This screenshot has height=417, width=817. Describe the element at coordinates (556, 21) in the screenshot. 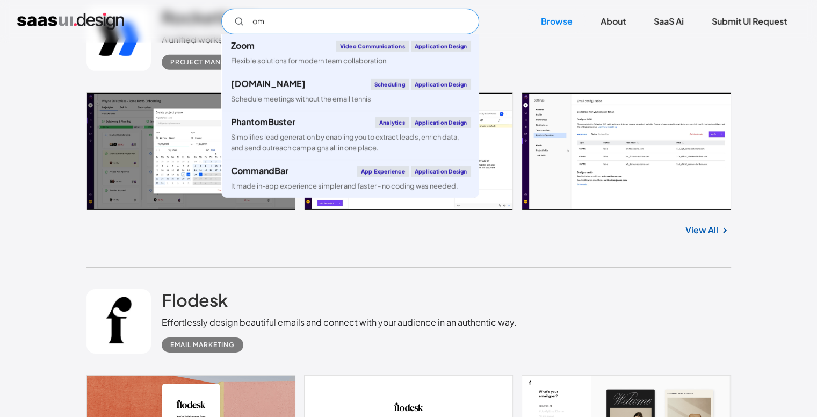

I see `a: Browse` at that location.